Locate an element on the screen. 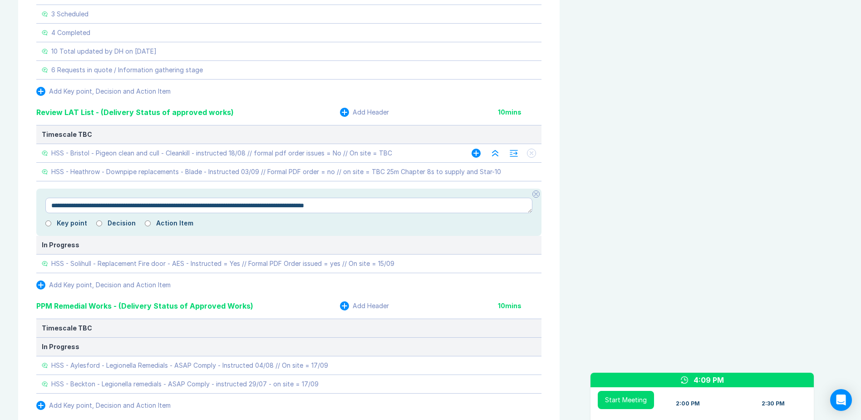 The height and width of the screenshot is (420, 861). div: Review LAT List - (Delivery Status of approved works) is located at coordinates (135, 112).